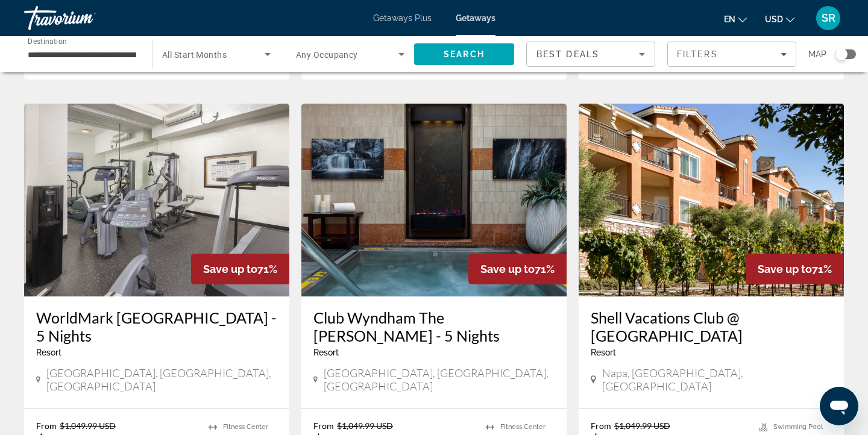  Describe the element at coordinates (157, 200) in the screenshot. I see `img: WorldMark San Francisco - 5 Nights` at that location.